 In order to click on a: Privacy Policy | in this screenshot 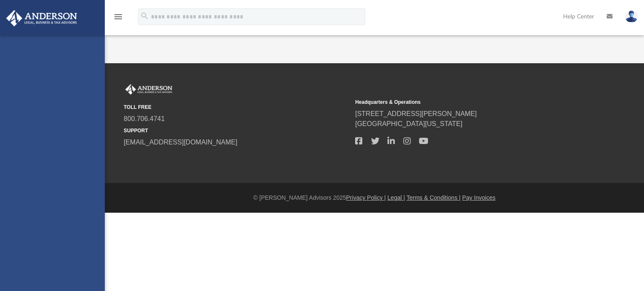, I will do `click(366, 198)`.